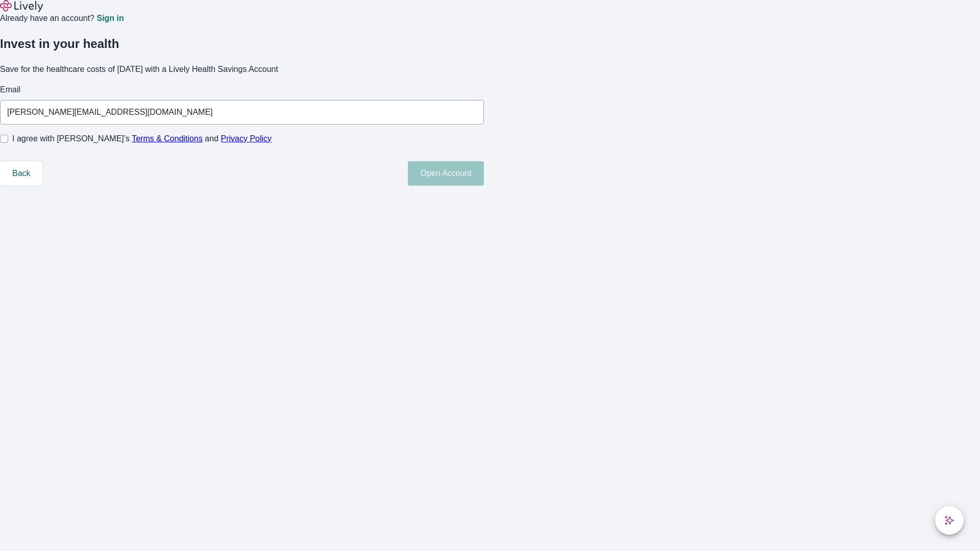 This screenshot has height=551, width=980. Describe the element at coordinates (167, 138) in the screenshot. I see `a: Terms & Conditions` at that location.